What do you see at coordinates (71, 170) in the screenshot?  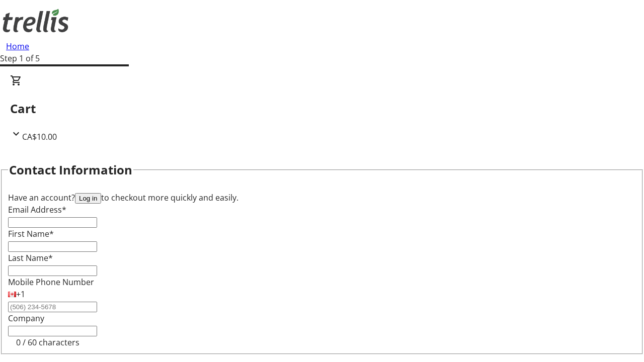 I see `h2: Contact Information` at bounding box center [71, 170].